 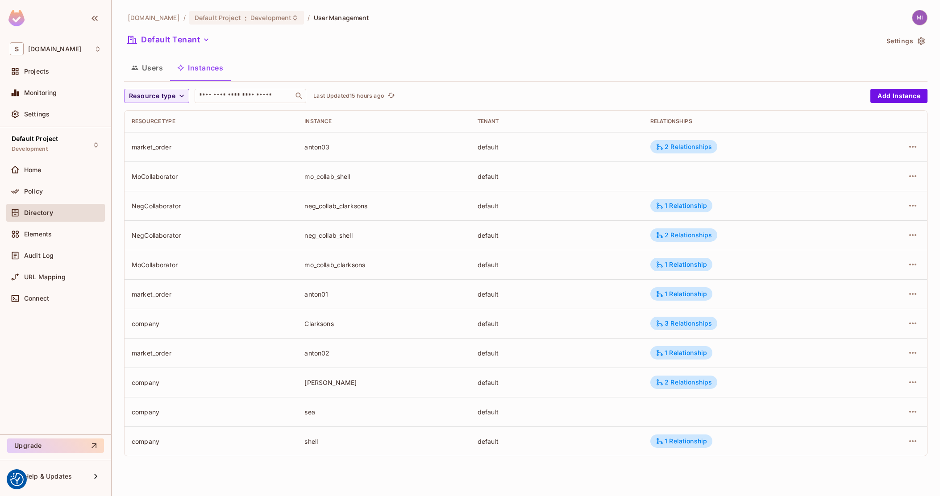 I want to click on span: Directory, so click(x=38, y=213).